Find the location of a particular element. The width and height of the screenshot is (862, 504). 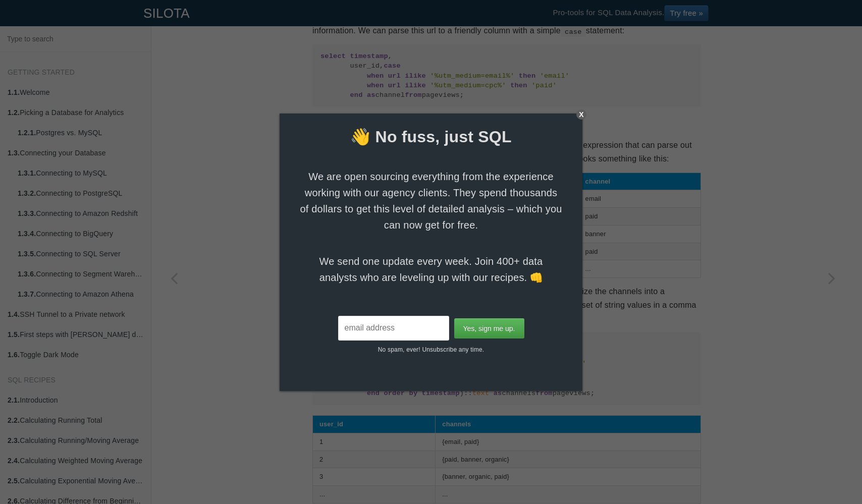

span: 👋 No fuss, just SQL is located at coordinates (431, 137).